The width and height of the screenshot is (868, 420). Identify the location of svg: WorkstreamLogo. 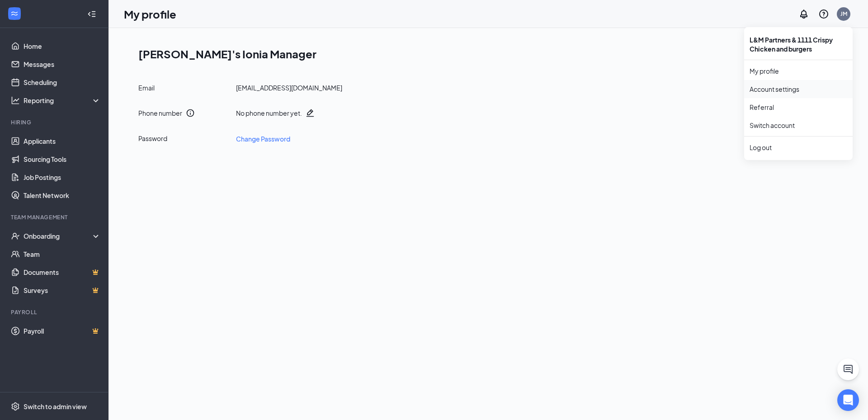
(14, 13).